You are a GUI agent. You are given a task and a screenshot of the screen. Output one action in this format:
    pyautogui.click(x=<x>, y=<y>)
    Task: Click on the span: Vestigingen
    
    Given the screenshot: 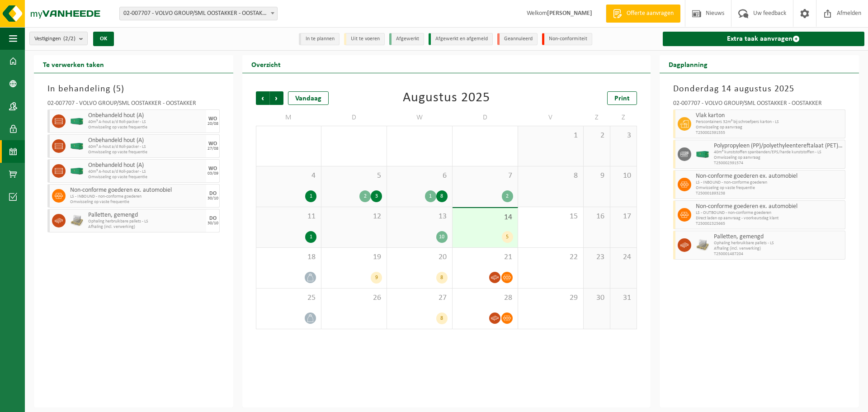 What is the action you would take?
    pyautogui.click(x=55, y=39)
    